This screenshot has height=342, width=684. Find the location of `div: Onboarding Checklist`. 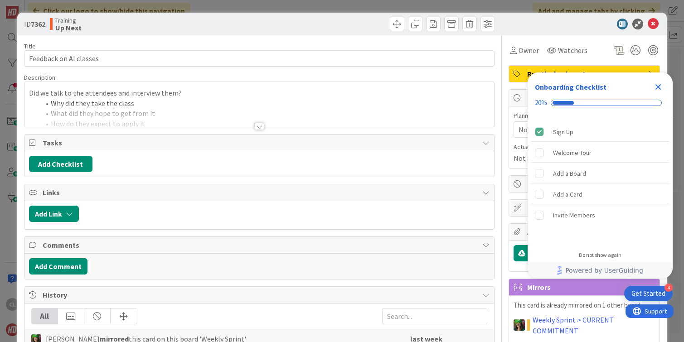

div: Onboarding Checklist is located at coordinates (571, 87).